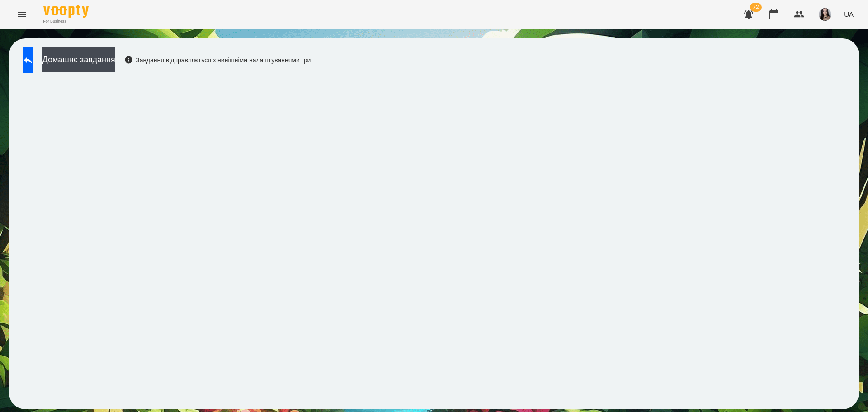 The image size is (868, 412). I want to click on span: 72, so click(756, 7).